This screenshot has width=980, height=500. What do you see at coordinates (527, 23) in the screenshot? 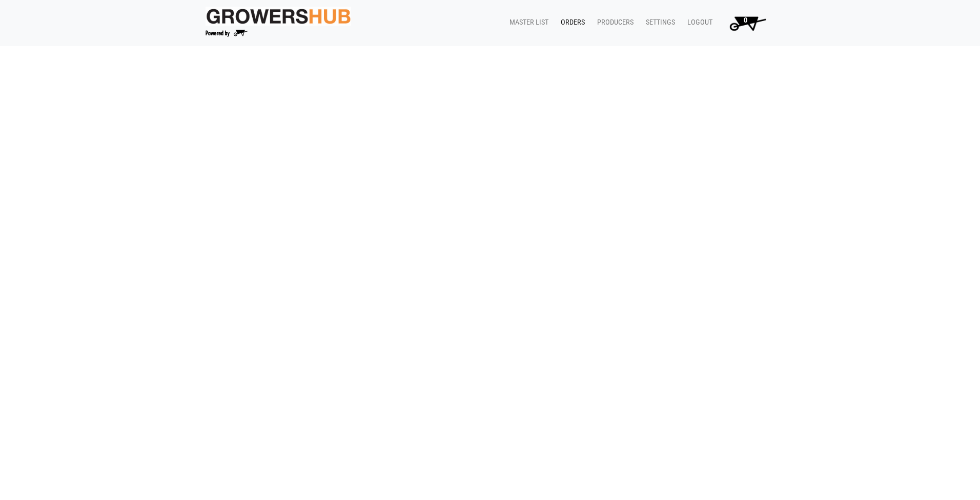
I see `a: Master List` at bounding box center [527, 23].